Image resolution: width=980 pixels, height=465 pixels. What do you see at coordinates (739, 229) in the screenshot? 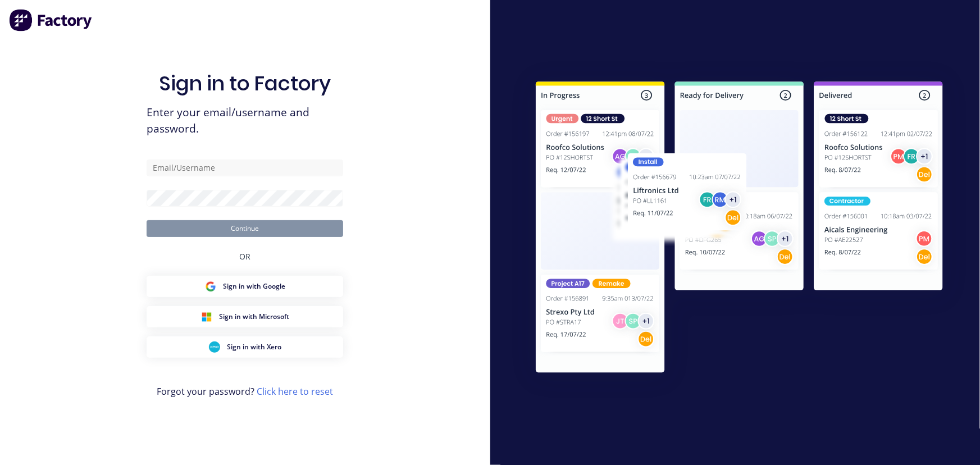
I see `img: Sign in` at bounding box center [739, 229].